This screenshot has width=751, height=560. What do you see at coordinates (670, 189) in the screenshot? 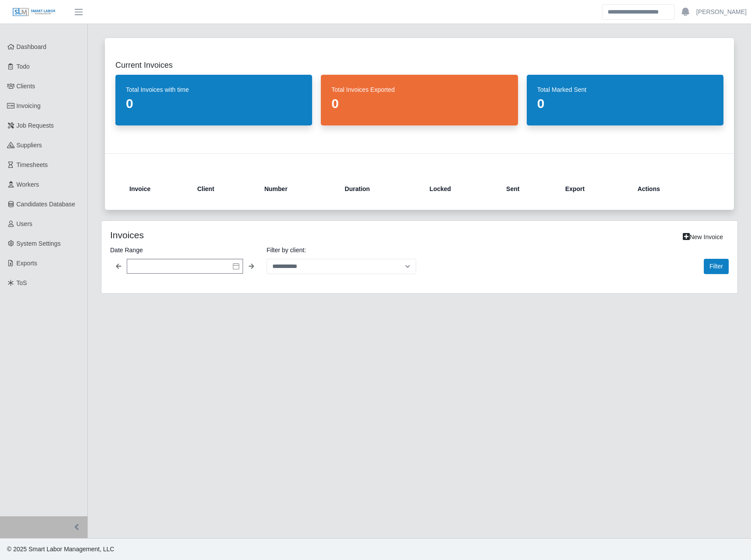
I see `th: Actions` at bounding box center [670, 189].